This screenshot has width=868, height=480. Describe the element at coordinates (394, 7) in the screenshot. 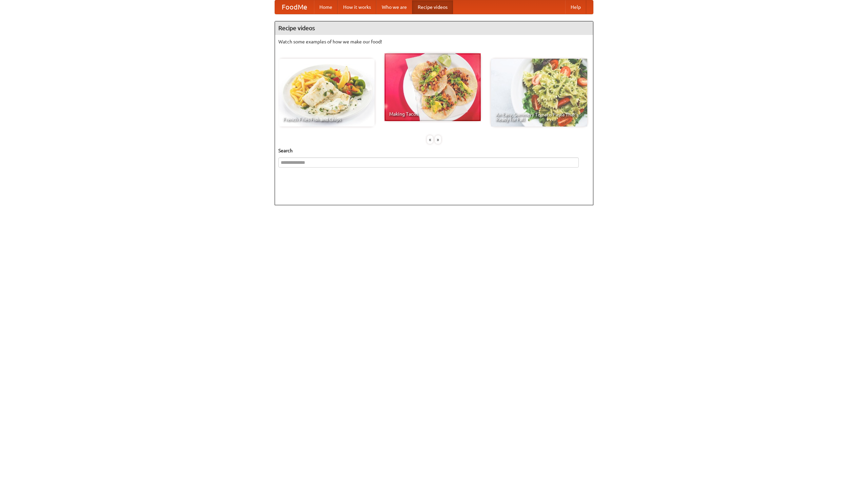

I see `a: Who we are` at that location.